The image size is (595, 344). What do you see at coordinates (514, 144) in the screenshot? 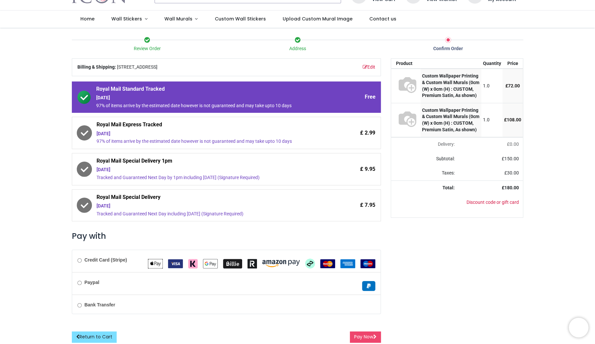
I see `span: 0.00` at bounding box center [514, 144].